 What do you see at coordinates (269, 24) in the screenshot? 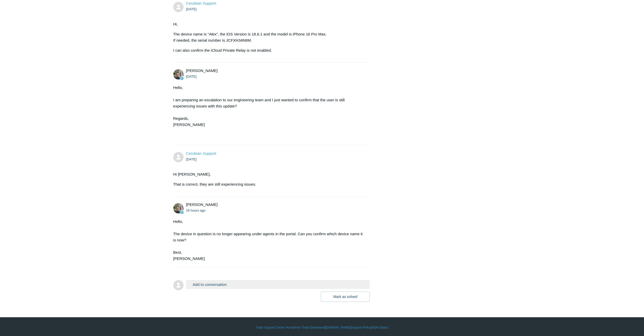
I see `p: Hi,` at bounding box center [269, 24].